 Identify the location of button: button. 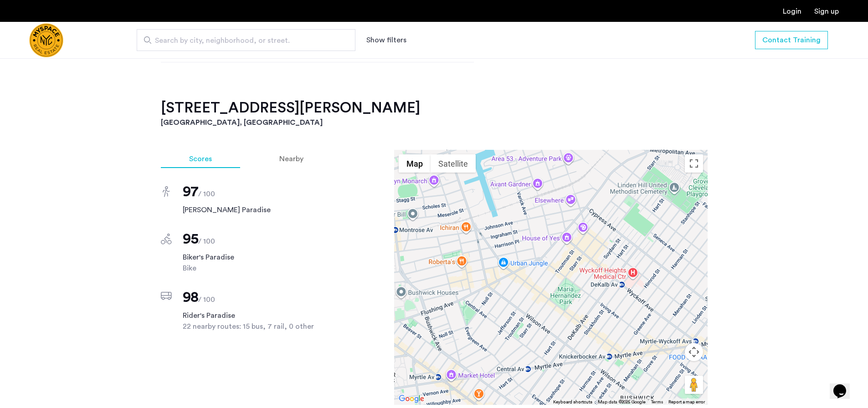
(791, 40).